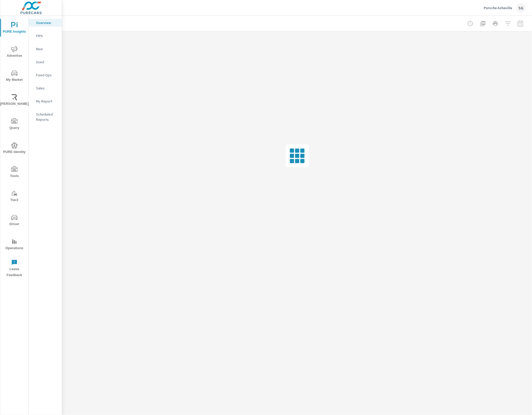 This screenshot has width=532, height=415. Describe the element at coordinates (45, 88) in the screenshot. I see `div: Sales` at that location.